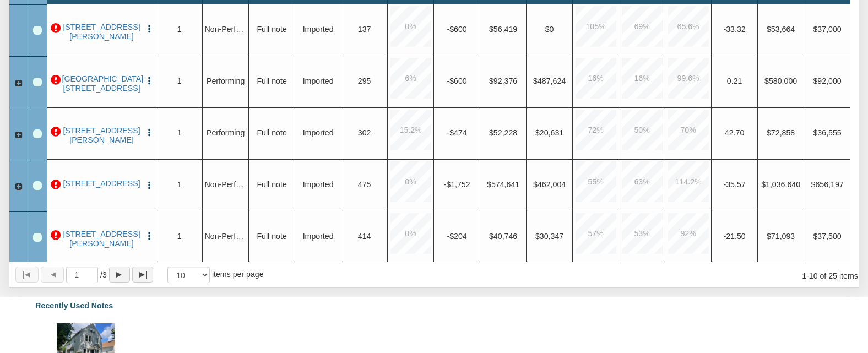 The height and width of the screenshot is (353, 868). Describe the element at coordinates (102, 32) in the screenshot. I see `a: 7203 IRMA AVE, CLEVELAND, OH, 44105` at that location.